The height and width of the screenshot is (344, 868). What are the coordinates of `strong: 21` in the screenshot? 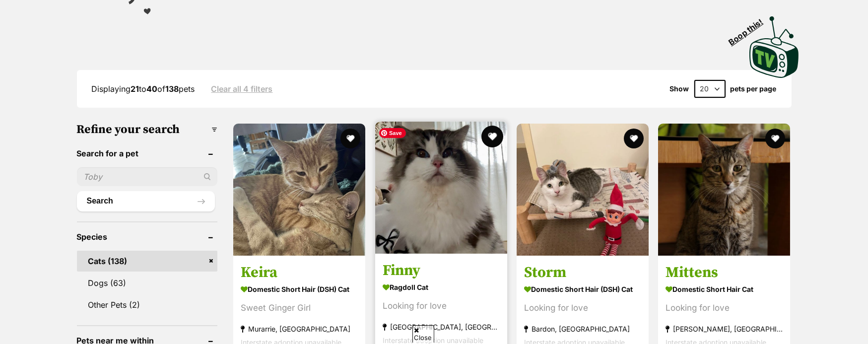 It's located at (135, 89).